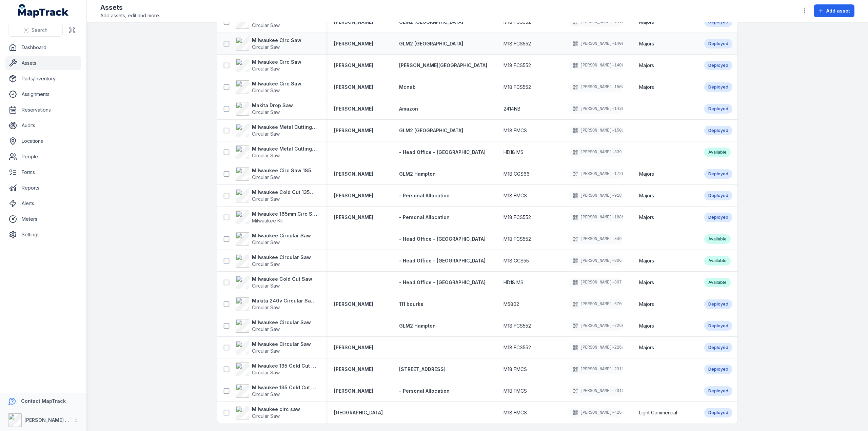  What do you see at coordinates (43, 219) in the screenshot?
I see `a: Meters` at bounding box center [43, 219].